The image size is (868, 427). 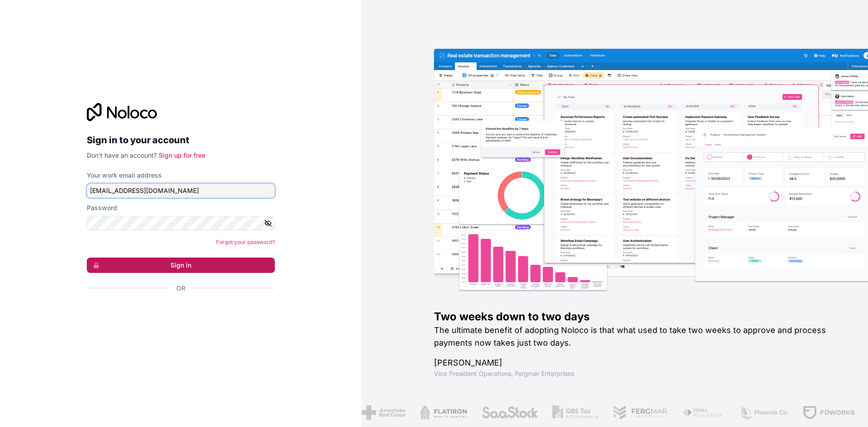 I want to click on a: Sign up for free, so click(x=182, y=155).